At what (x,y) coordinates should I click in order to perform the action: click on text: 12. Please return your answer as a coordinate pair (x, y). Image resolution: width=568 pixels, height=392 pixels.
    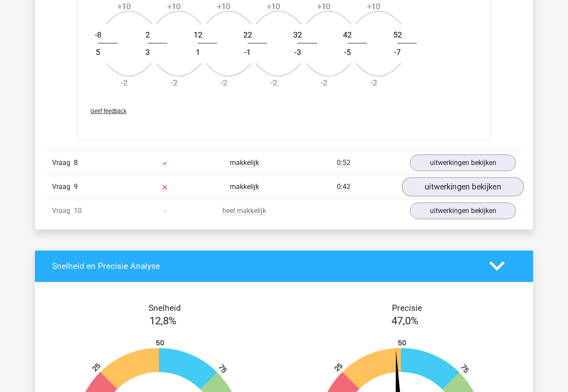
    Looking at the image, I should click on (198, 35).